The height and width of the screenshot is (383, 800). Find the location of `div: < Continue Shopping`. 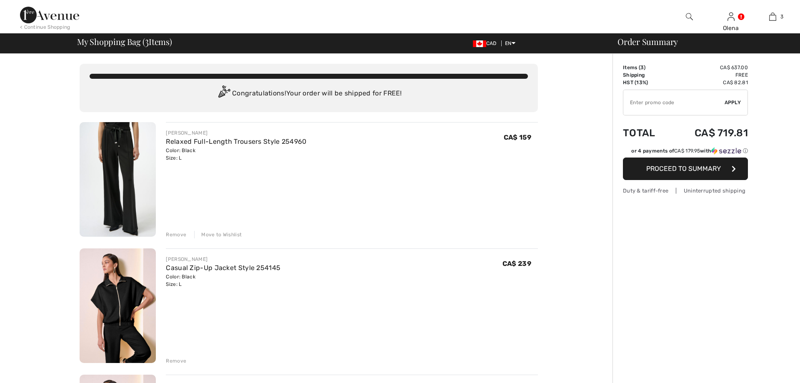

div: < Continue Shopping is located at coordinates (45, 27).